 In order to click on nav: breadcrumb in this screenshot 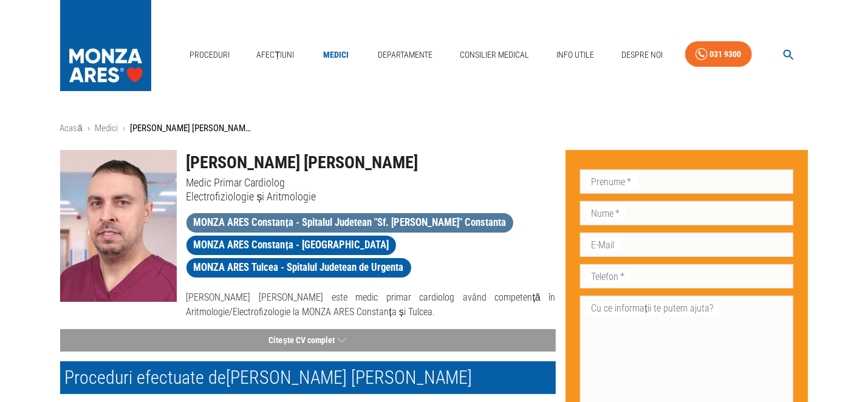, I will do `click(435, 129)`.